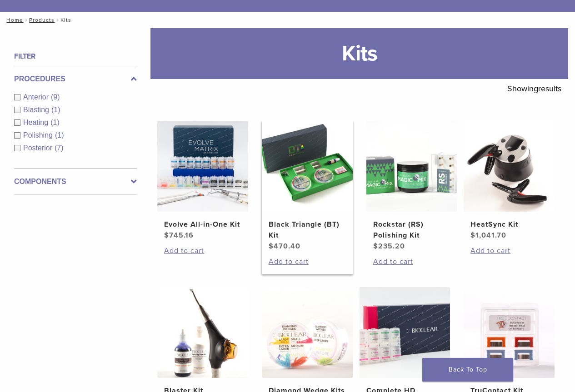 The height and width of the screenshot is (392, 575). Describe the element at coordinates (488, 235) in the screenshot. I see `bdi: 1,041.70` at that location.